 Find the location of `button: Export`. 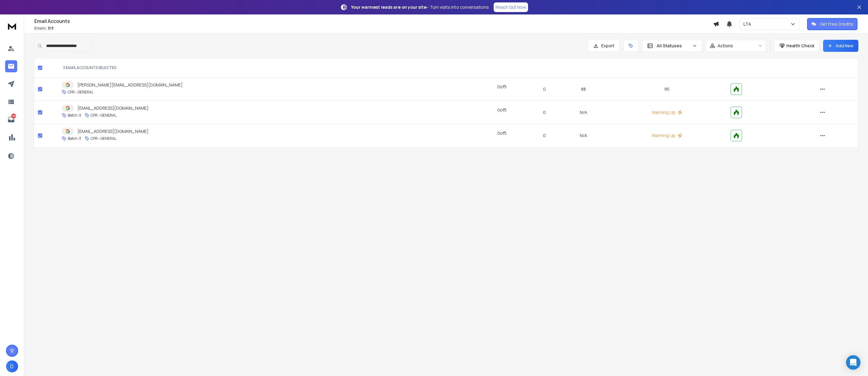

button: Export is located at coordinates (604, 46).